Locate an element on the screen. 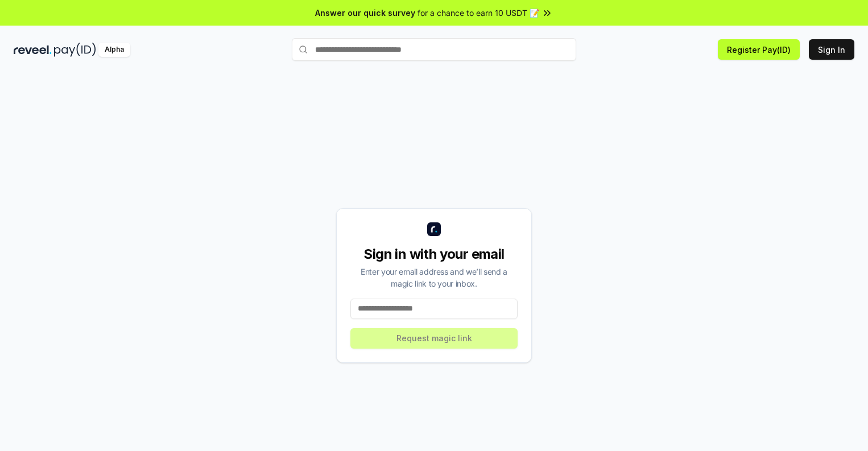  div: Sign in with your email is located at coordinates (434, 254).